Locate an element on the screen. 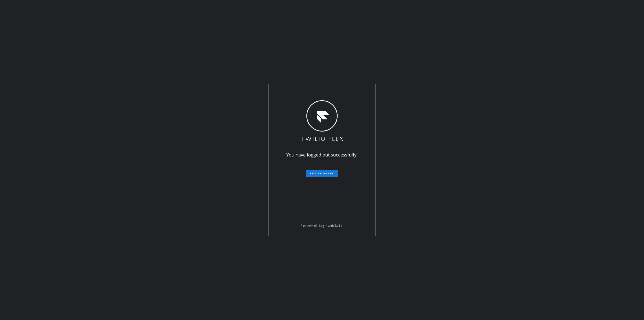 This screenshot has height=320, width=644. span: Log in with Twilio. is located at coordinates (331, 225).